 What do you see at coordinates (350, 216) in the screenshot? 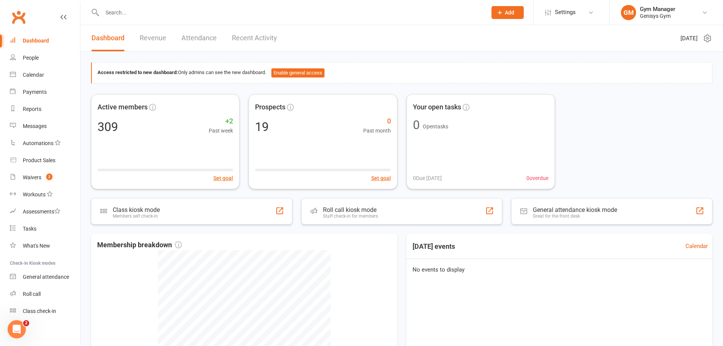
I see `div: Staff check-in for members` at bounding box center [350, 216].